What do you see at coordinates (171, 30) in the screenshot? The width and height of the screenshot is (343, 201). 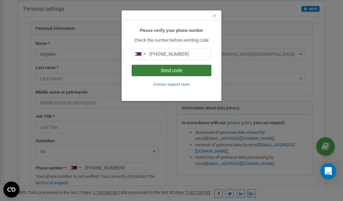 I see `b: Please verify your phone number` at bounding box center [171, 30].